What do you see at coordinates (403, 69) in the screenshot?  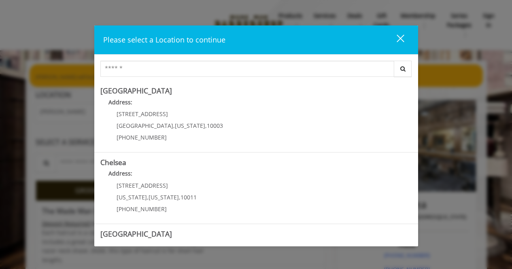 I see `i: Search button` at bounding box center [403, 69].